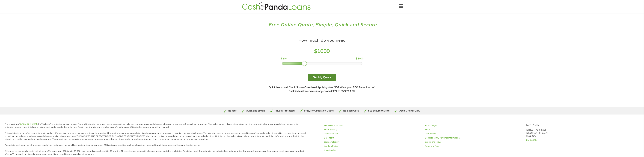 The image size is (644, 157). Describe the element at coordinates (156, 145) in the screenshot. I see `p: Every state has its own set of rules and regulations that govern personal loan lenders. Your loan...` at that location.